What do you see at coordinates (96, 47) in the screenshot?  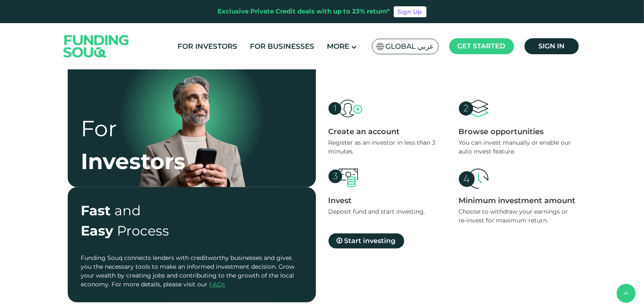 I see `img: Logo` at bounding box center [96, 47].